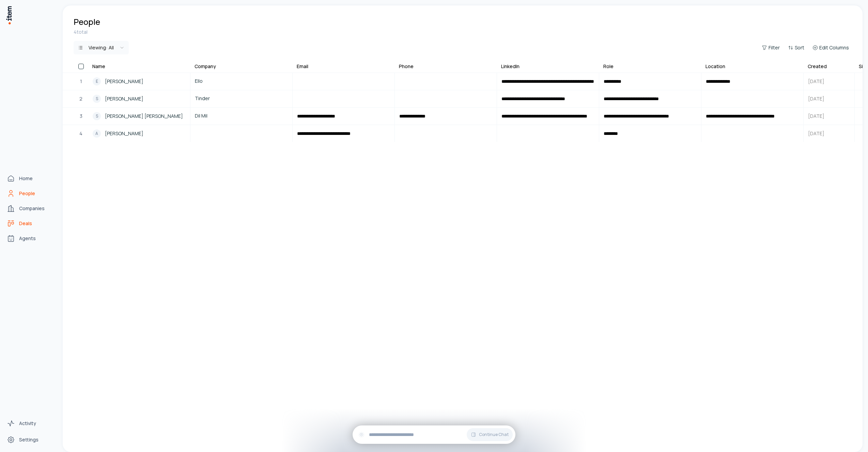 This screenshot has height=452, width=868. I want to click on a: Dil Mil, so click(241, 116).